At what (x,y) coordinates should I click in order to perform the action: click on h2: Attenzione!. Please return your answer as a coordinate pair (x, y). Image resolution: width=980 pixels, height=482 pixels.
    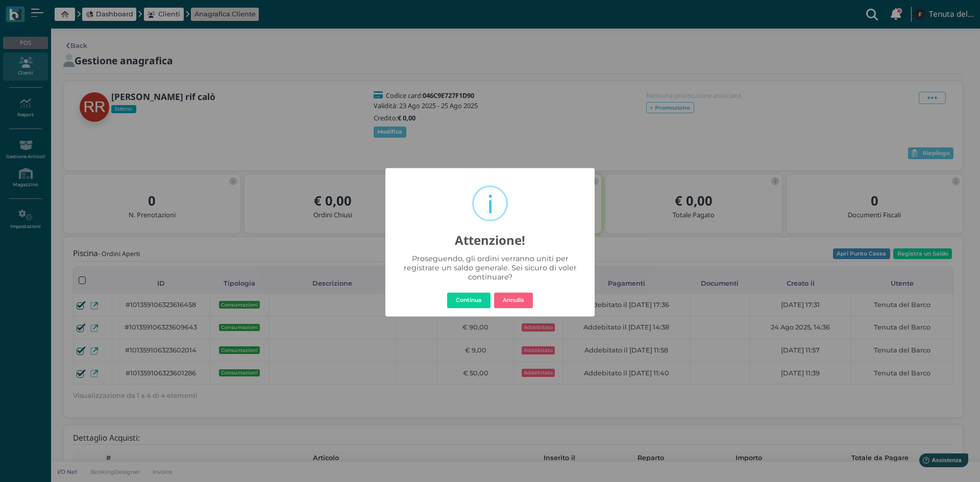
    Looking at the image, I should click on (490, 235).